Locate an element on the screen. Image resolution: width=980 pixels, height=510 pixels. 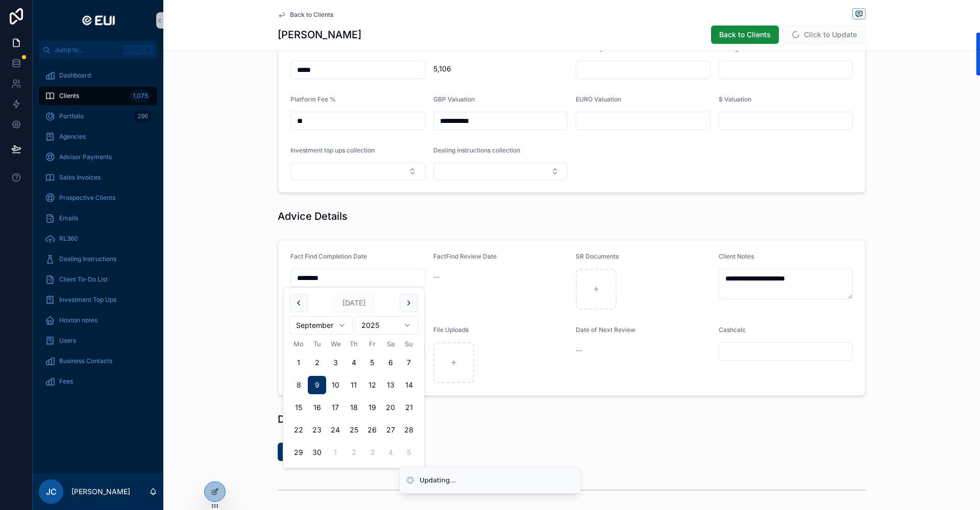
button: Saturday, 20 September 2025 is located at coordinates (391, 407).